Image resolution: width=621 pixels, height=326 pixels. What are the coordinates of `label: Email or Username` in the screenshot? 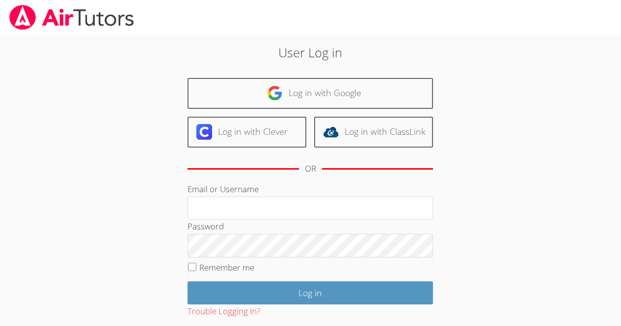 It's located at (223, 189).